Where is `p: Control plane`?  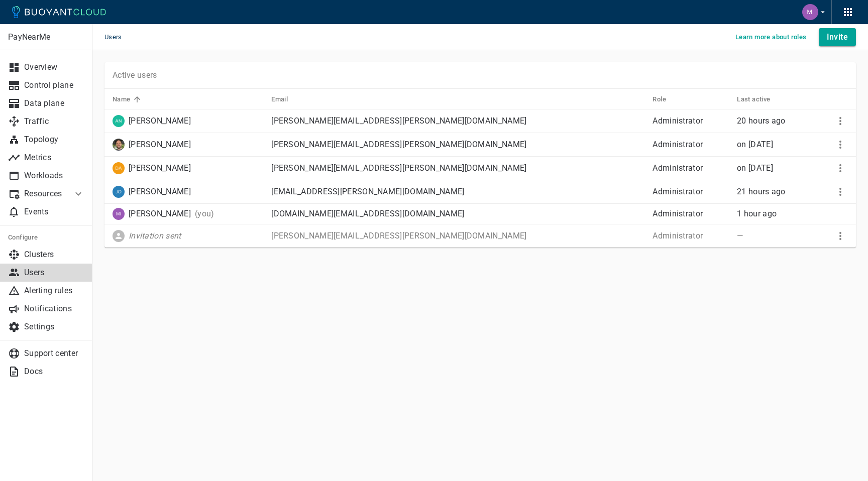 p: Control plane is located at coordinates (54, 85).